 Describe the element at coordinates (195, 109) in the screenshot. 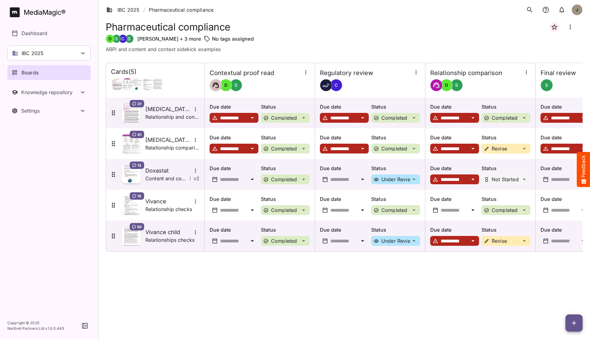

I see `button: More options for Entyvio ISI` at that location.